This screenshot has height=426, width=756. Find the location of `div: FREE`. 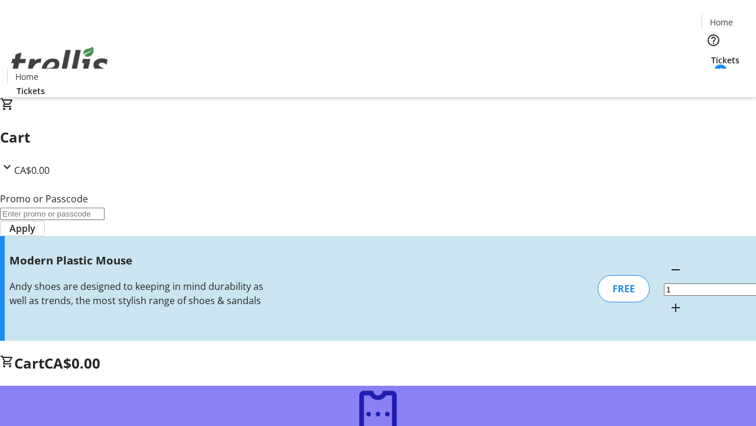

div: FREE is located at coordinates (624, 288).